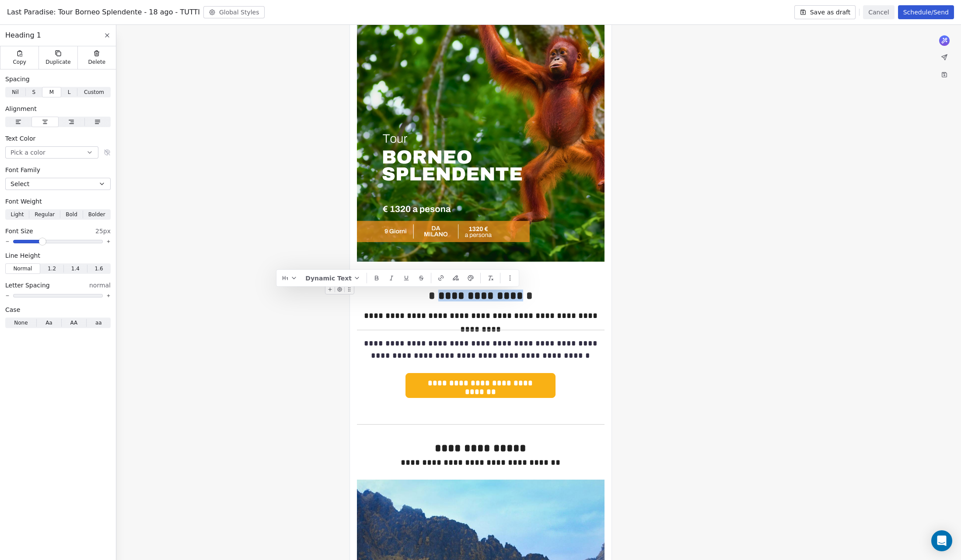 The height and width of the screenshot is (560, 961). I want to click on span: 1.4, so click(75, 269).